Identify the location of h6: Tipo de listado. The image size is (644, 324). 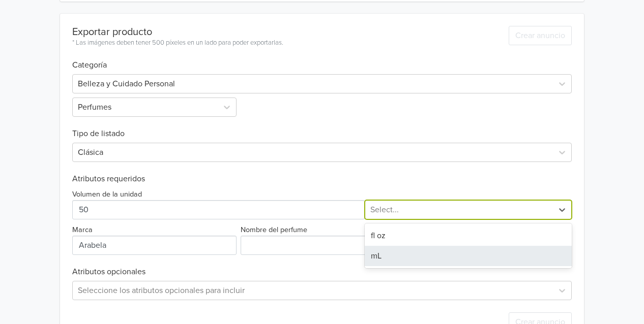
(322, 128).